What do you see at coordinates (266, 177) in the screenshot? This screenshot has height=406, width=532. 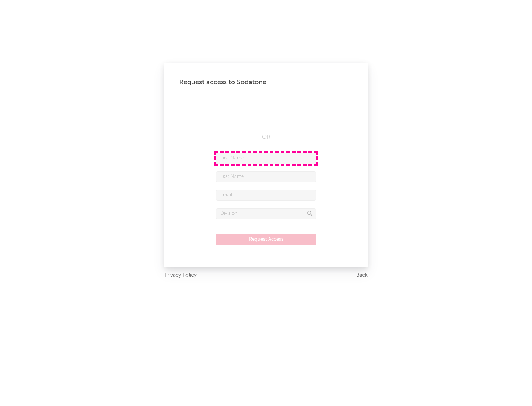 I see `input: Last Name` at bounding box center [266, 177].